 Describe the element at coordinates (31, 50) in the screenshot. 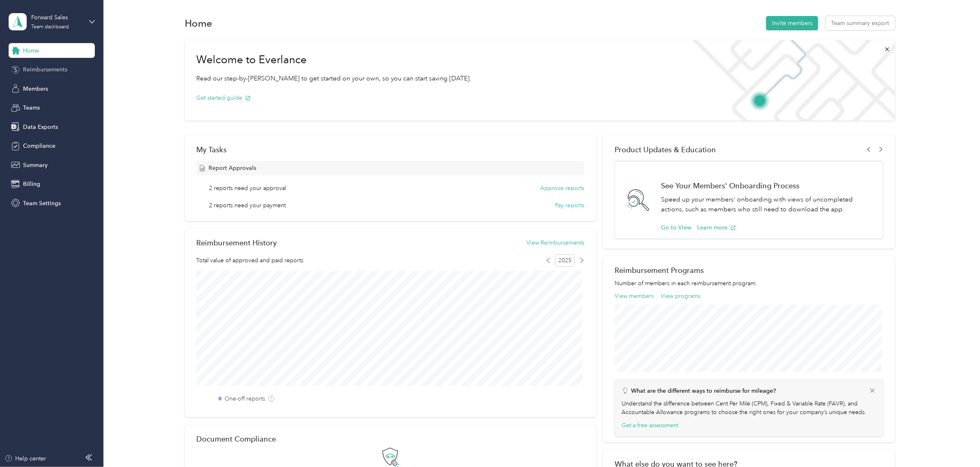

I see `span: Home` at that location.